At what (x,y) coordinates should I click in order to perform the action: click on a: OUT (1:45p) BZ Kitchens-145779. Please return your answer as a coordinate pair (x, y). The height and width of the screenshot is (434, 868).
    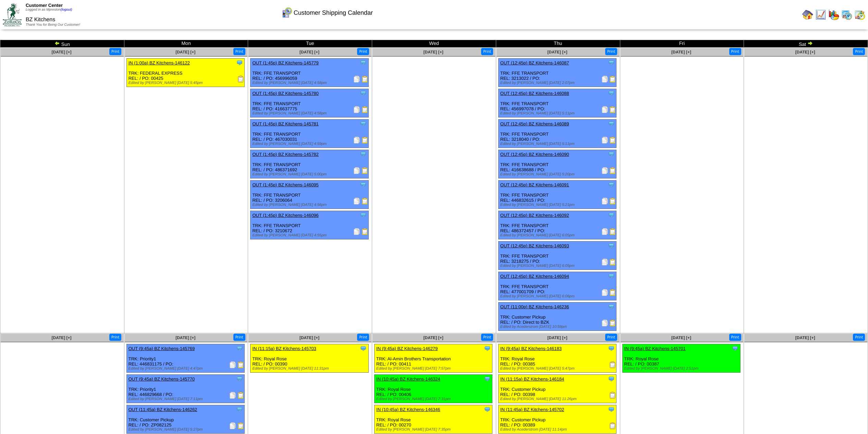
    Looking at the image, I should click on (285, 63).